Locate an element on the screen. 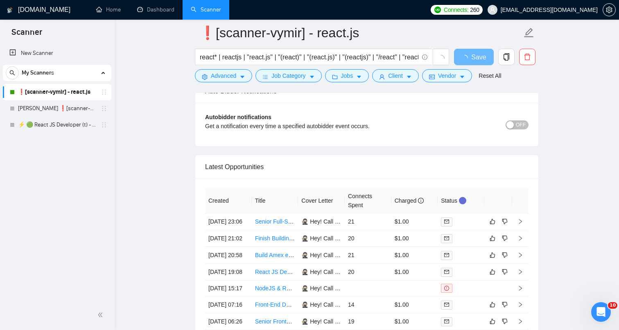 Image resolution: width=619 pixels, height=330 pixels. span: loading is located at coordinates (466, 58).